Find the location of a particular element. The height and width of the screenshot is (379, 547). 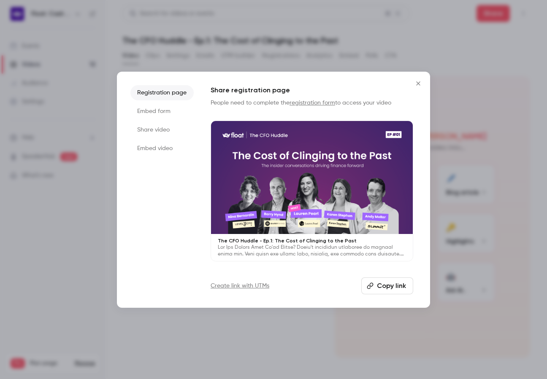

a: Create link with UTMs is located at coordinates (240, 286).